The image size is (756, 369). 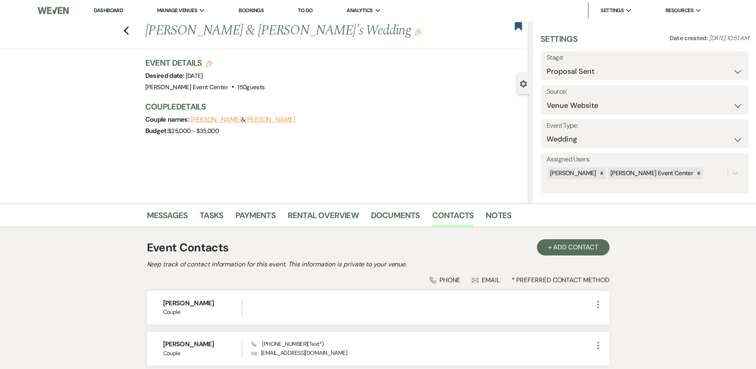 I want to click on span: Manage Venues, so click(x=177, y=11).